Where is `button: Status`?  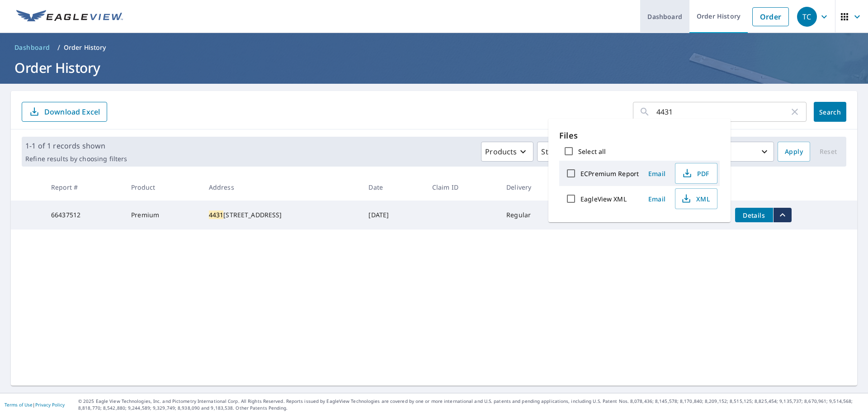
button: Status is located at coordinates (558, 152).